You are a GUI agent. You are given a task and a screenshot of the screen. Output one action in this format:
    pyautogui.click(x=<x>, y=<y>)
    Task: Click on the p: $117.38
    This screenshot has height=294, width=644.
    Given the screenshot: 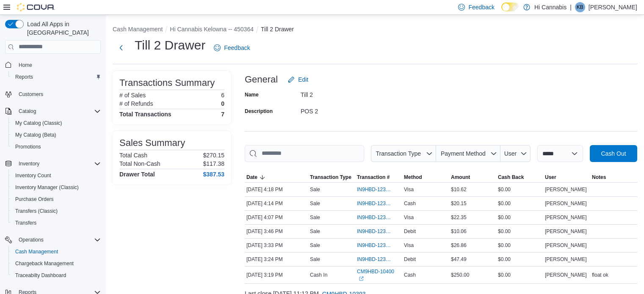 What is the action you would take?
    pyautogui.click(x=213, y=164)
    